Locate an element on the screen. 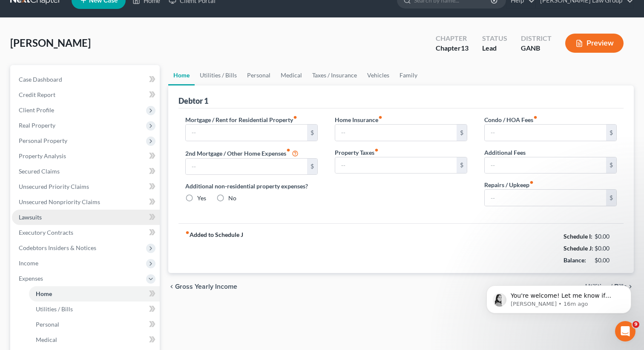 The height and width of the screenshot is (350, 644). button: Send a message… is located at coordinates (153, 282).